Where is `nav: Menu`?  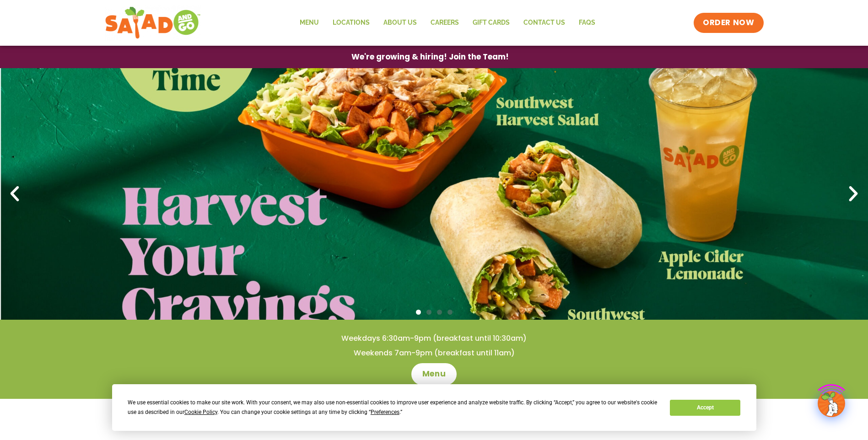 nav: Menu is located at coordinates (447, 23).